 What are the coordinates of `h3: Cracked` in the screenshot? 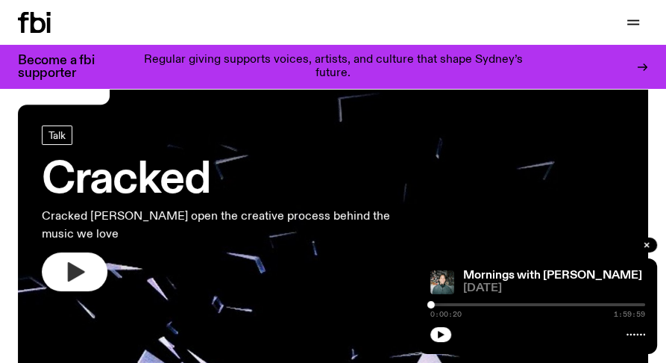 It's located at (233, 181).